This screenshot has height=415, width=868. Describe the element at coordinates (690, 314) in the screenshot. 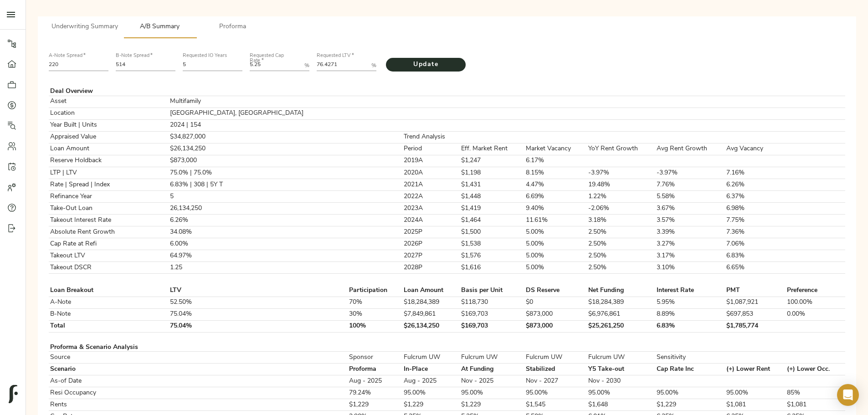

I see `td: 8.89%` at that location.